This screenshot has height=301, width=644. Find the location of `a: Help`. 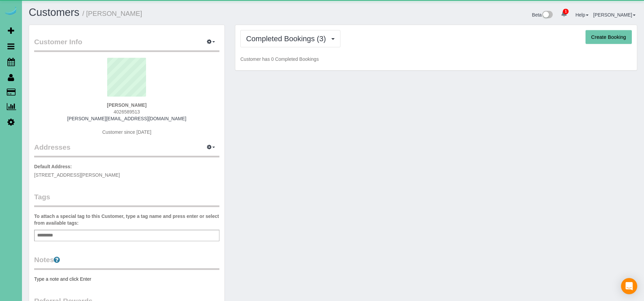

a: Help is located at coordinates (582, 15).